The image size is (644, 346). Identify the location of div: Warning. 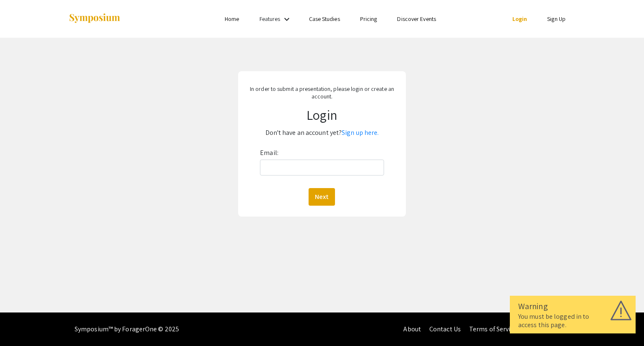
(573, 306).